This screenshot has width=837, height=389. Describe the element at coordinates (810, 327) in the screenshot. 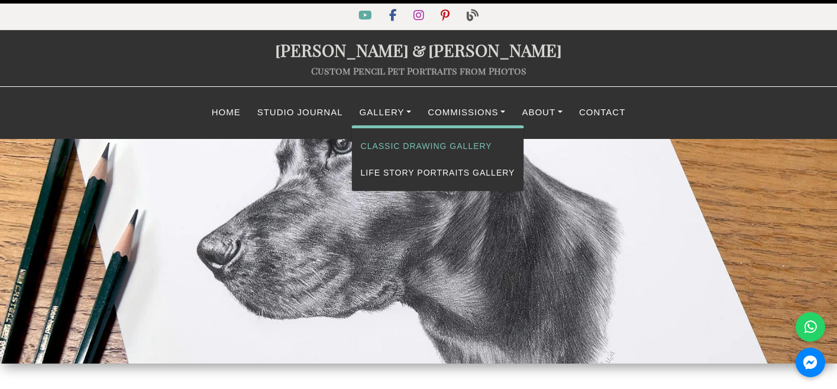

I see `a: WhatsApp` at that location.